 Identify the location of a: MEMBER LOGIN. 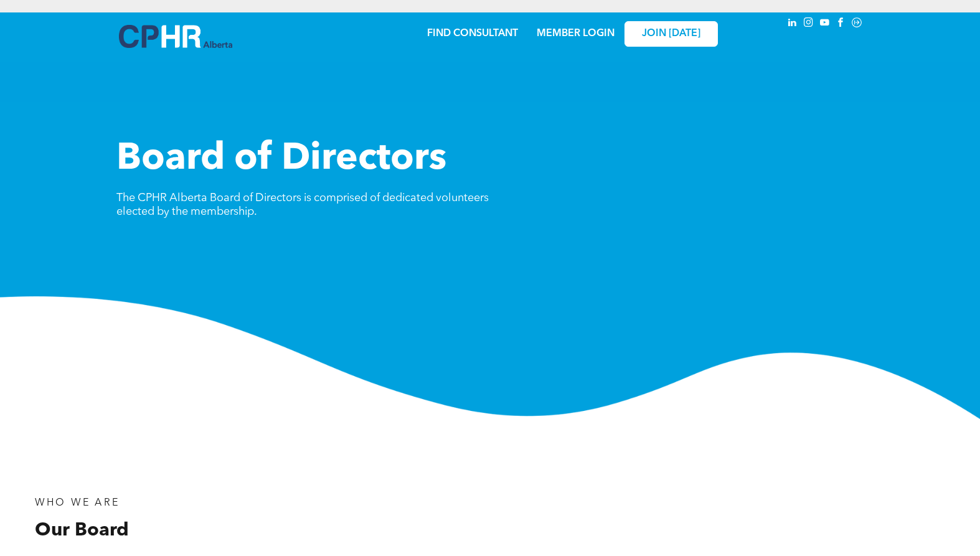
(575, 33).